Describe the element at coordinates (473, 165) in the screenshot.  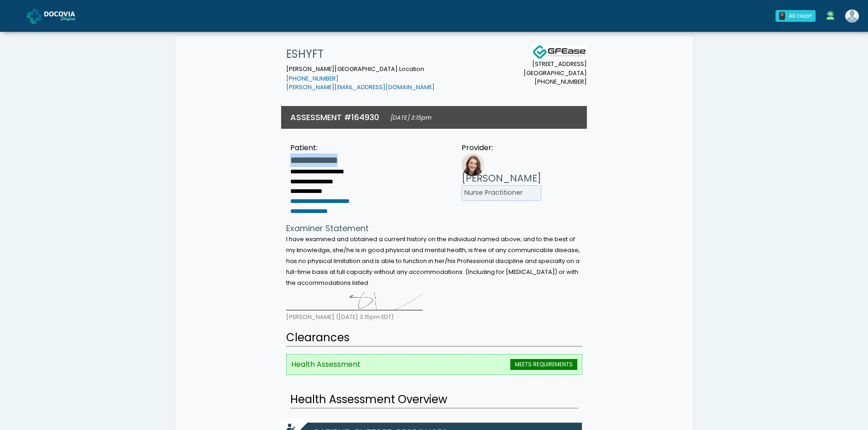
I see `img: Provider image` at that location.